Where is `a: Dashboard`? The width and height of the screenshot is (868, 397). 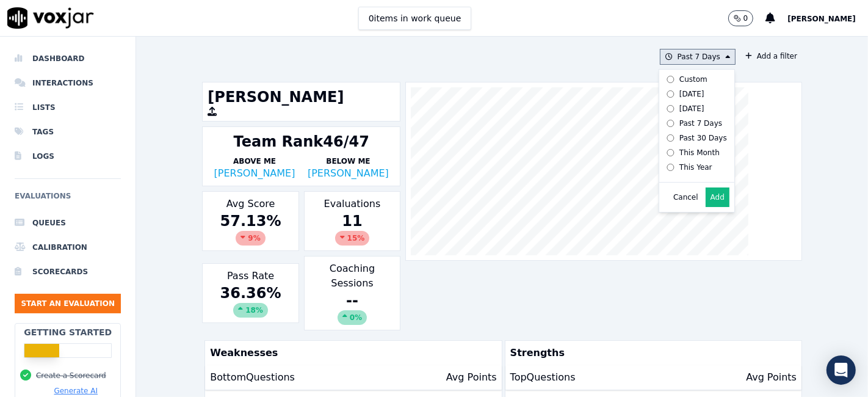
a: Dashboard is located at coordinates (68, 59).